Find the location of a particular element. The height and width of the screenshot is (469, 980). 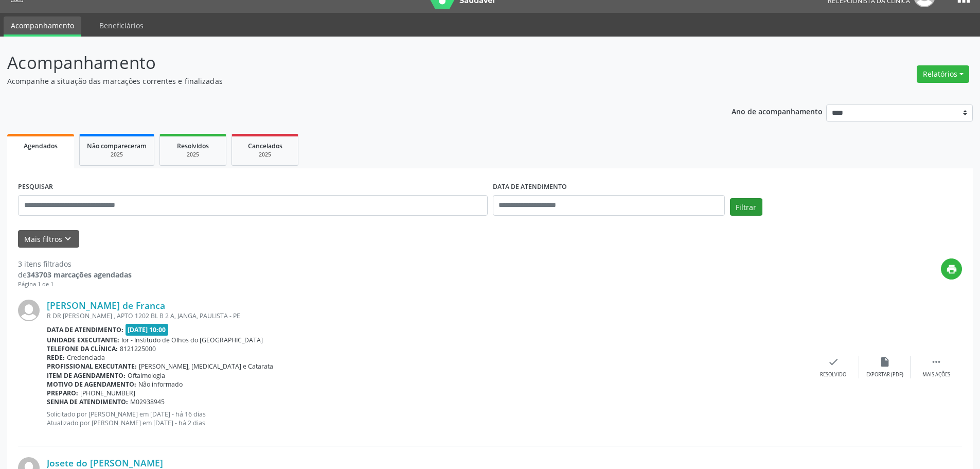

span: Agendados is located at coordinates (40, 145).